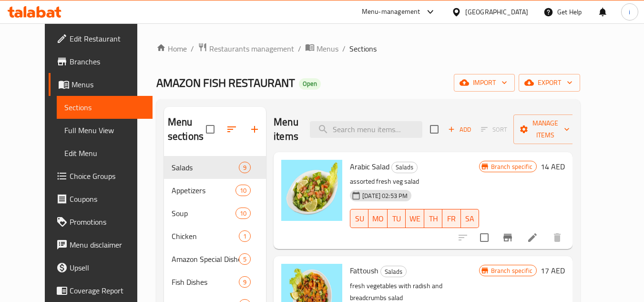 This screenshot has height=302, width=644. What do you see at coordinates (172, 49) in the screenshot?
I see `a: Home` at bounding box center [172, 49].